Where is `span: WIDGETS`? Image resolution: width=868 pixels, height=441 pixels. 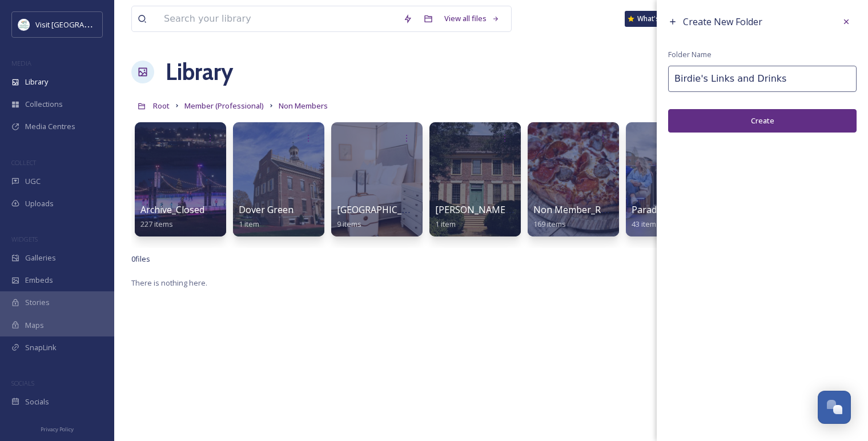
span: WIDGETS is located at coordinates (24, 239).